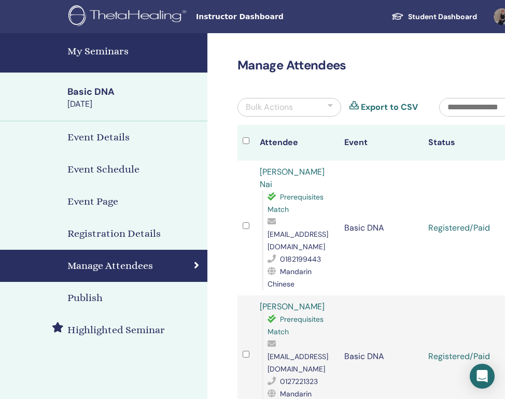 This screenshot has height=399, width=505. I want to click on h4: Event Schedule, so click(103, 169).